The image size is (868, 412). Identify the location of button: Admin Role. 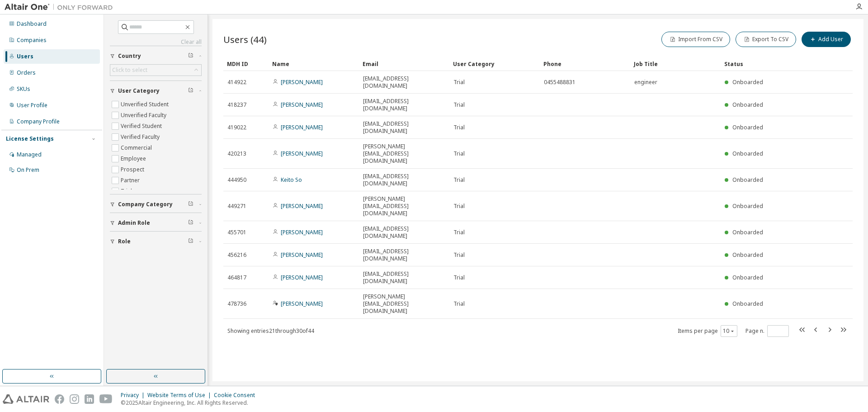
(156, 223).